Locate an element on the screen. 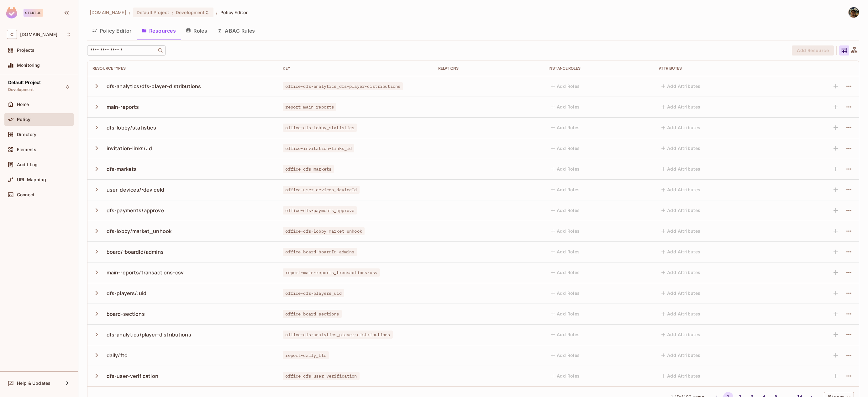 The height and width of the screenshot is (397, 868). button: ABAC Rules is located at coordinates (236, 31).